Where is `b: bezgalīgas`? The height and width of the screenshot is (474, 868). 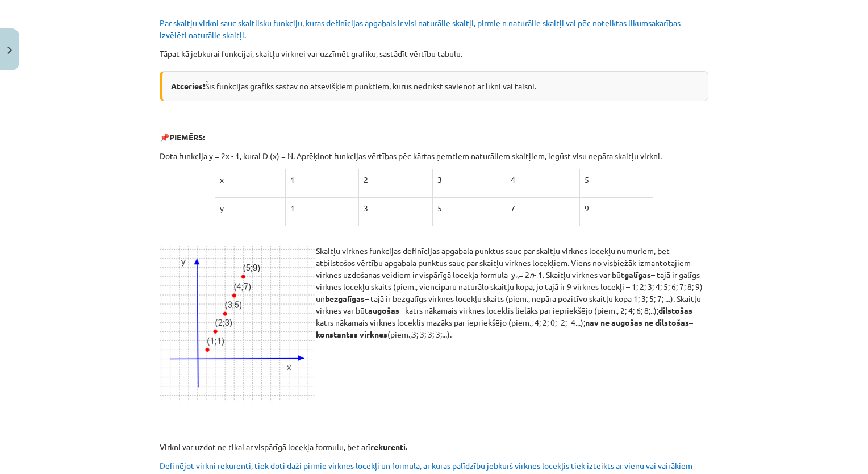
b: bezgalīgas is located at coordinates (345, 298).